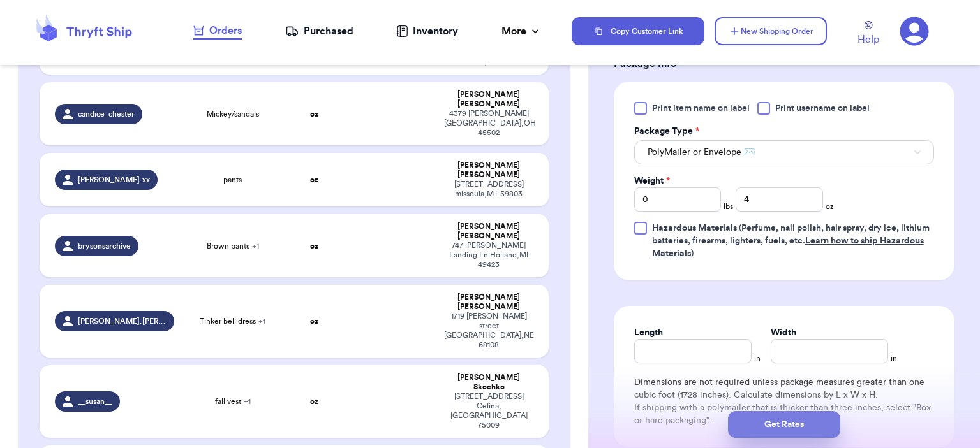 The width and height of the screenshot is (980, 448). Describe the element at coordinates (822, 109) in the screenshot. I see `span: Print username on label` at that location.